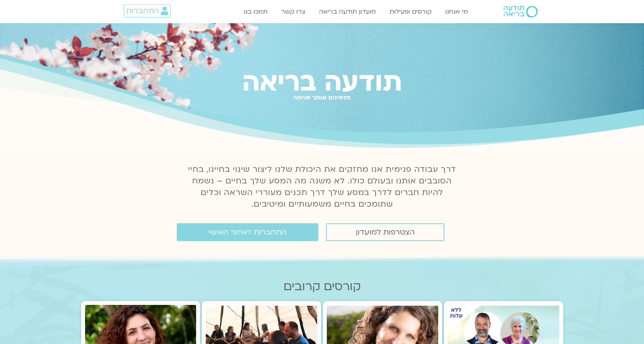 The image size is (644, 344). I want to click on a: התחברות, so click(147, 11).